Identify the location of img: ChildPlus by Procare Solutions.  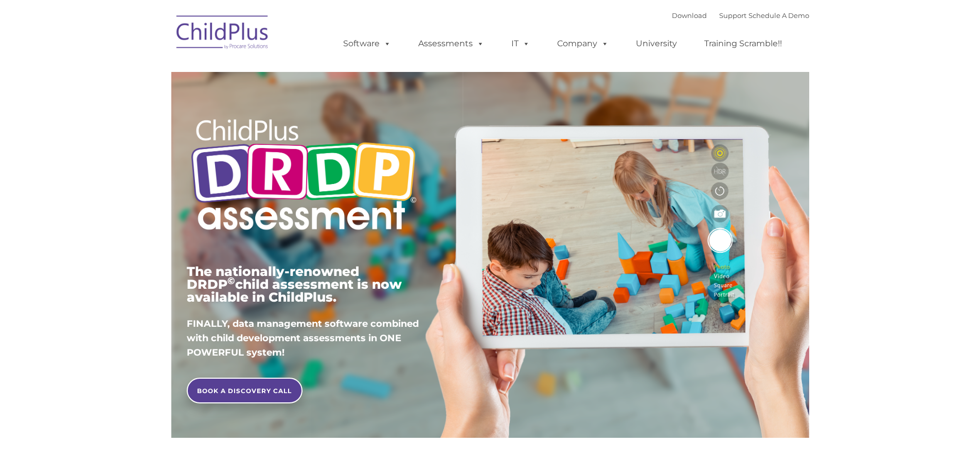
(223, 34).